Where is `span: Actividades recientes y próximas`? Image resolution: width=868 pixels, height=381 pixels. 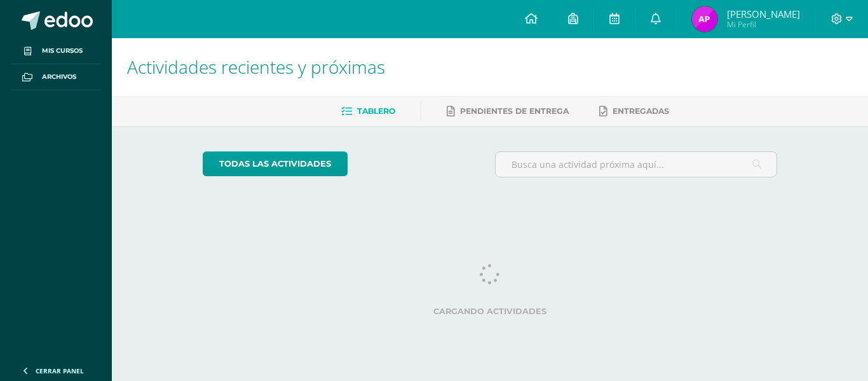 span: Actividades recientes y próximas is located at coordinates (256, 67).